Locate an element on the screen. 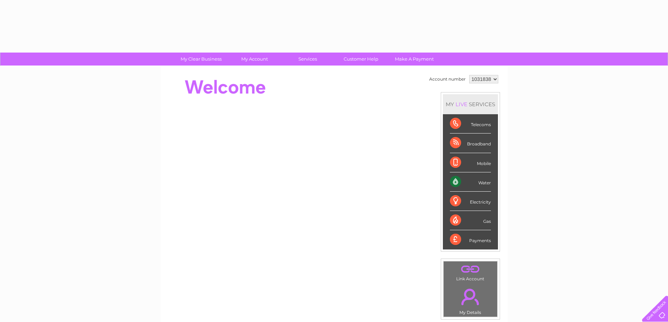 The width and height of the screenshot is (668, 322). a: Customer Help is located at coordinates (361, 59).